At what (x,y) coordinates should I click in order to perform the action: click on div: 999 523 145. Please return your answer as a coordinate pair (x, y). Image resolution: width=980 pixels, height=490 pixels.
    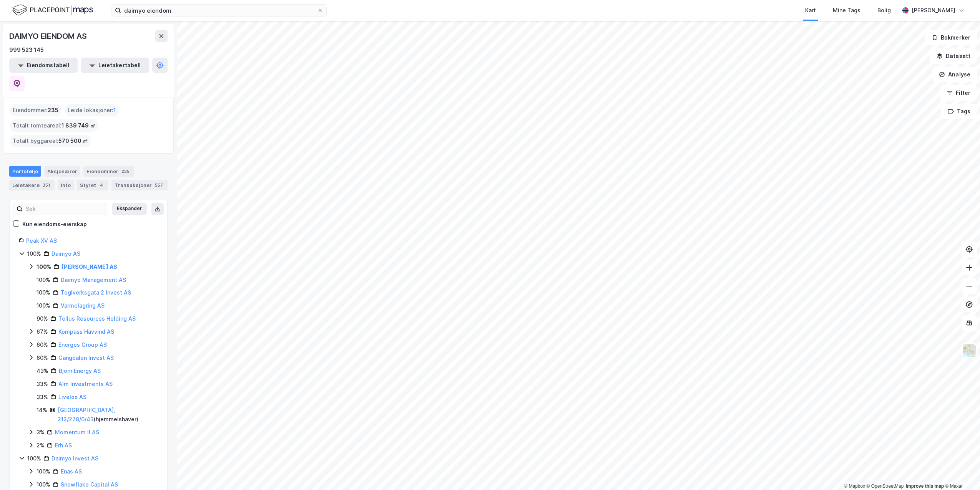
    Looking at the image, I should click on (27, 50).